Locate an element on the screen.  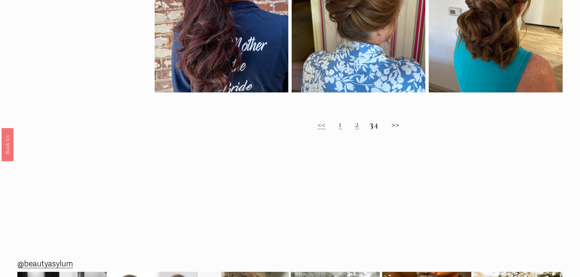
a: 2 is located at coordinates (357, 124).